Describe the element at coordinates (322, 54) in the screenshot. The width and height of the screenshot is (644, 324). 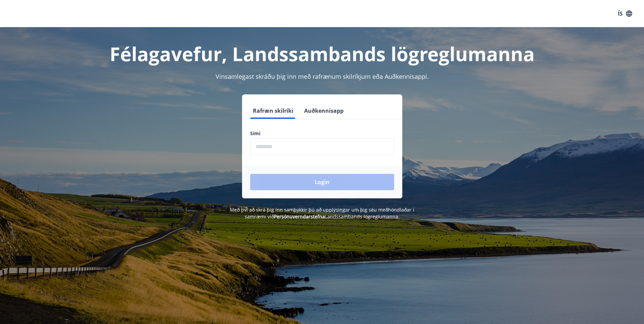
I see `h1: Félagavefur, Landssambands lögreglumanna` at that location.